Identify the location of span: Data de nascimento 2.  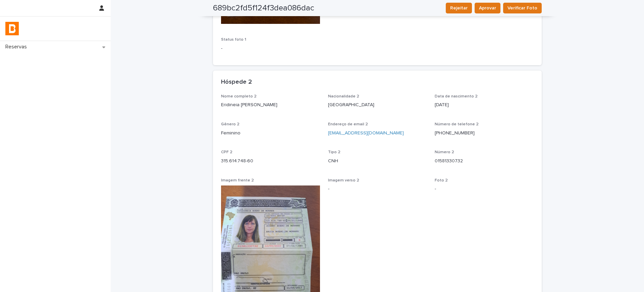
(456, 97).